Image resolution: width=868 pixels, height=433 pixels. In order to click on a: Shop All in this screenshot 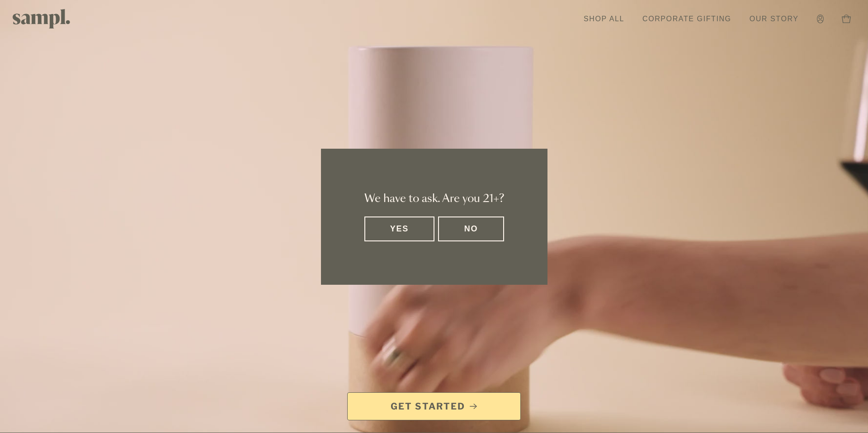, I will do `click(604, 19)`.